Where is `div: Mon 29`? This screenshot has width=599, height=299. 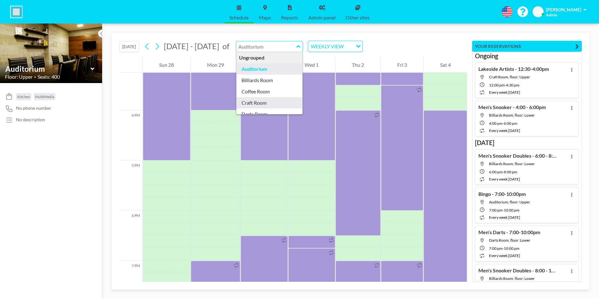
div: Mon 29 is located at coordinates (216, 65).